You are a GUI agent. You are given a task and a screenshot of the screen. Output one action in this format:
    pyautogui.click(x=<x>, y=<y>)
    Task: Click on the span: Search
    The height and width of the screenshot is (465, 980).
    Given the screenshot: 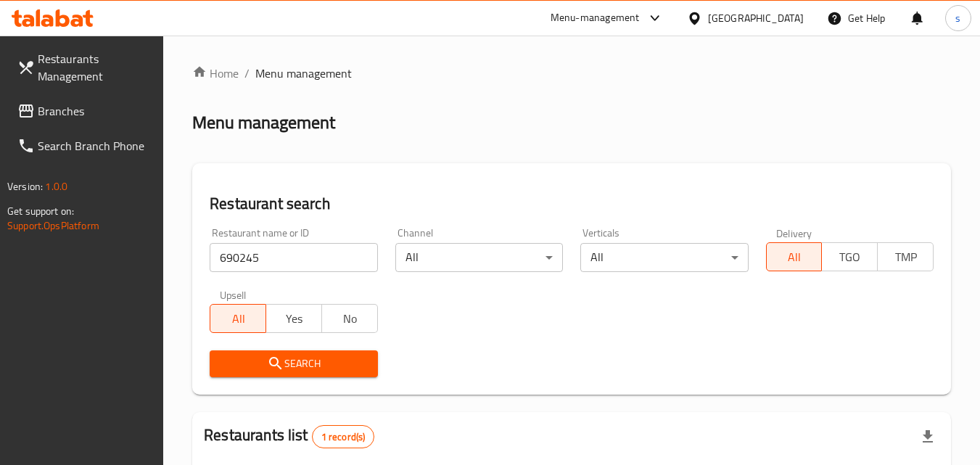 What is the action you would take?
    pyautogui.click(x=293, y=363)
    